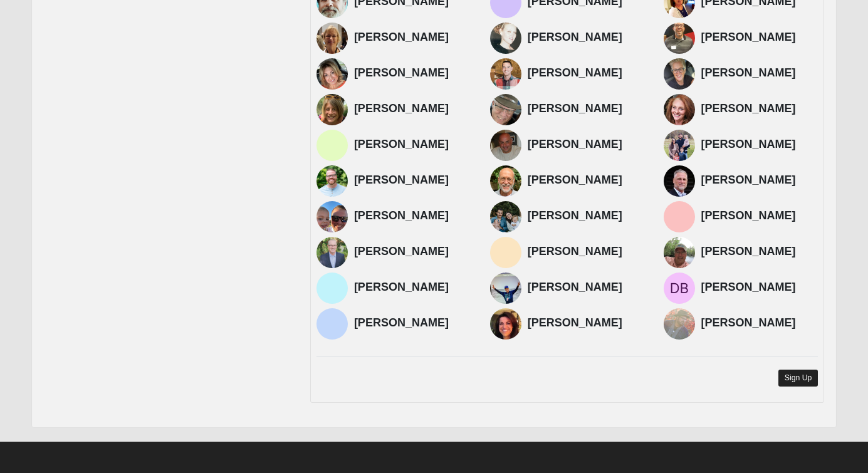 This screenshot has width=868, height=473. Describe the element at coordinates (332, 252) in the screenshot. I see `img: Glenn Doyle` at that location.